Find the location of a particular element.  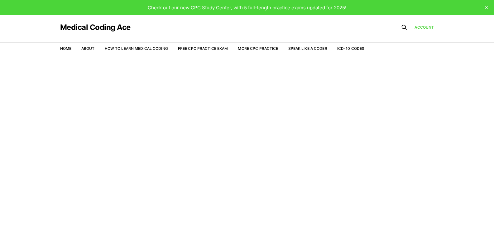

a: Home is located at coordinates (66, 48).